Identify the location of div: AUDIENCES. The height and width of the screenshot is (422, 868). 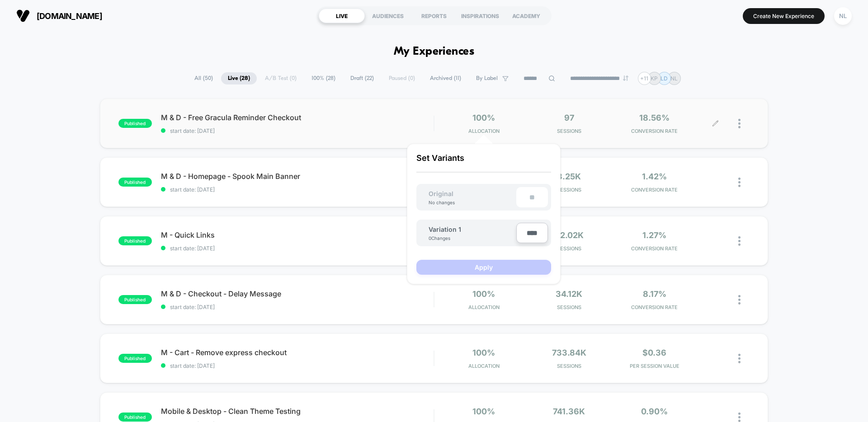
(388, 16).